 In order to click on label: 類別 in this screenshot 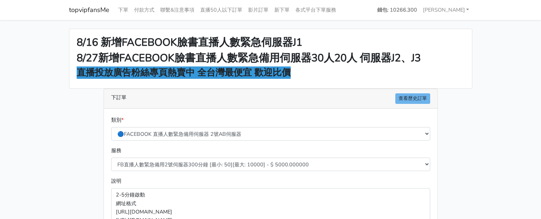, I will do `click(117, 120)`.